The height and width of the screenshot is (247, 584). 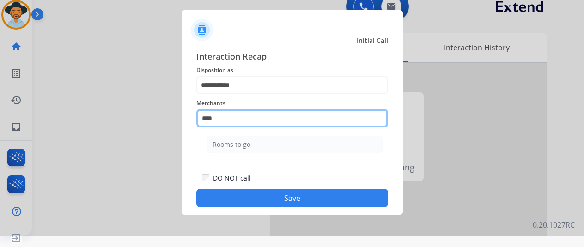 I want to click on button: Save, so click(x=292, y=198).